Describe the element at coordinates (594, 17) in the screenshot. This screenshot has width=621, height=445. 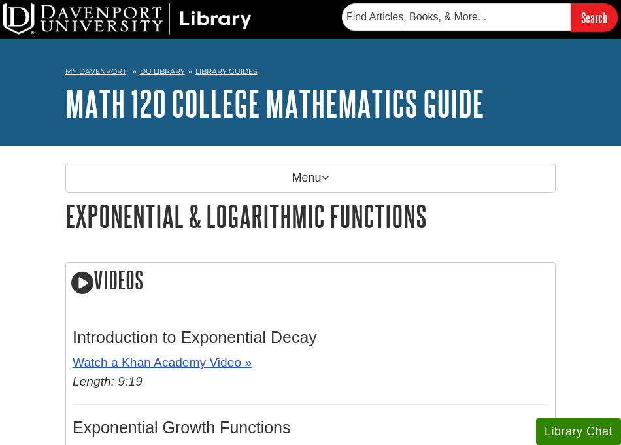
I see `input: Search` at that location.